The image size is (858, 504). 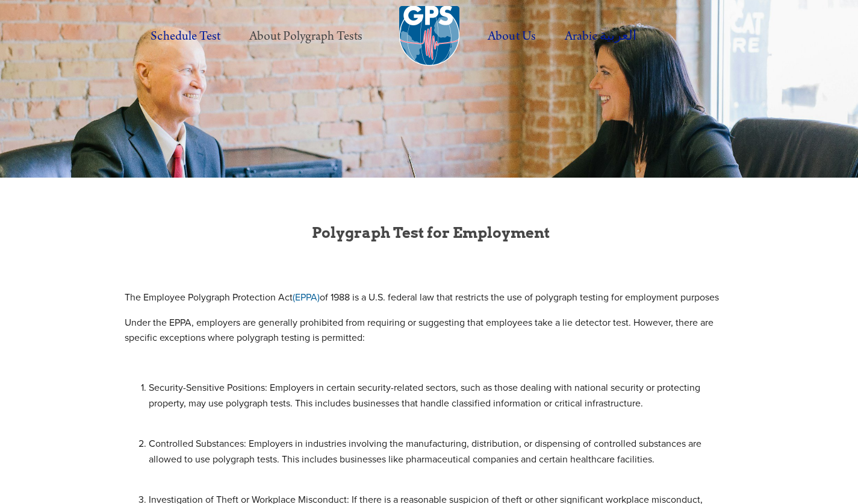 What do you see at coordinates (429, 330) in the screenshot?
I see `p: Under the EPPA, employers are generally prohibited from requiring or suggesting that employees ta...` at bounding box center [429, 330].